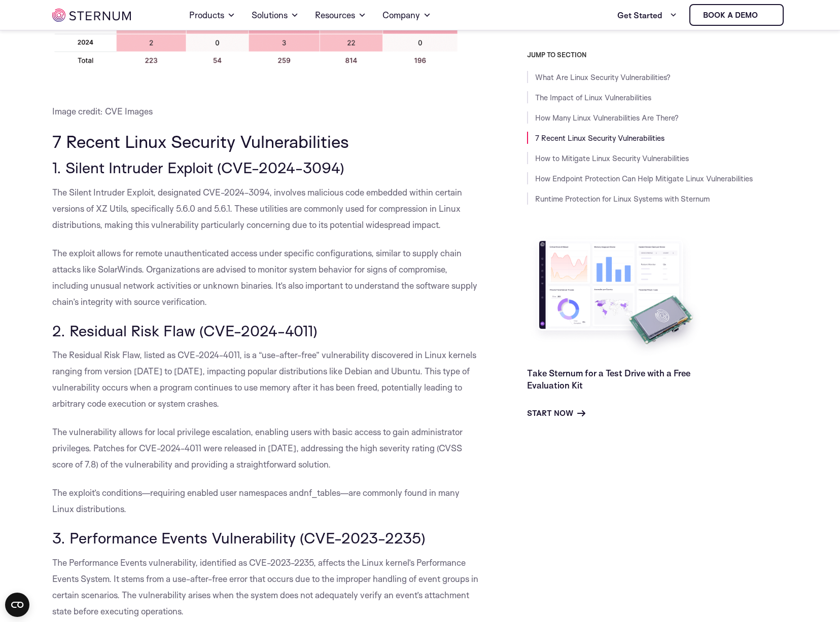 The width and height of the screenshot is (840, 622). What do you see at coordinates (643, 179) in the screenshot?
I see `a: How Endpoint Protection Can Help Mitigate Linux Vulnerabilities` at bounding box center [643, 179].